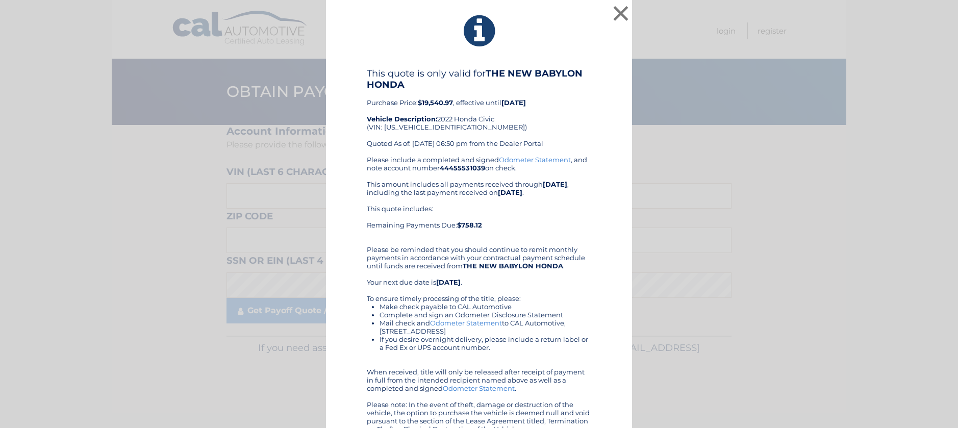 This screenshot has height=428, width=958. Describe the element at coordinates (469, 225) in the screenshot. I see `b: $758.12` at that location.